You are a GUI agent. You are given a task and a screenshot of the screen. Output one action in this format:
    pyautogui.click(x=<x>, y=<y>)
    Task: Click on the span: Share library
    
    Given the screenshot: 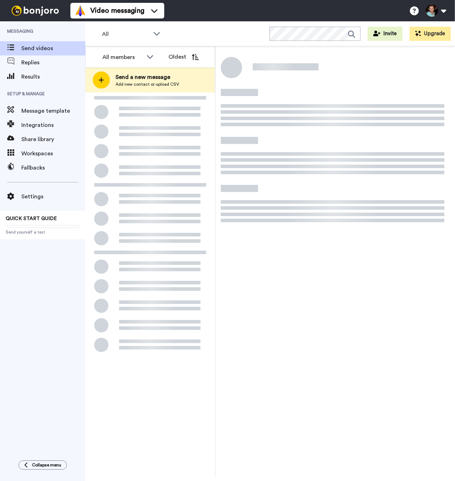 What is the action you would take?
    pyautogui.click(x=53, y=139)
    